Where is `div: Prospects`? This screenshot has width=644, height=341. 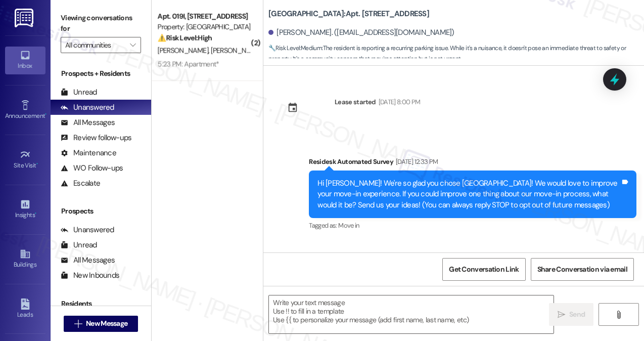 div: Prospects is located at coordinates (100, 211).